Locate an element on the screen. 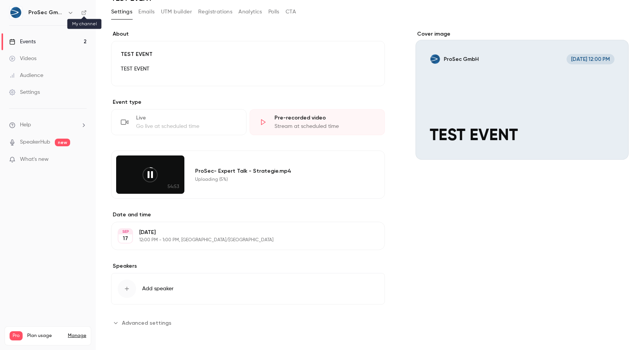  p: Event type is located at coordinates (248, 102).